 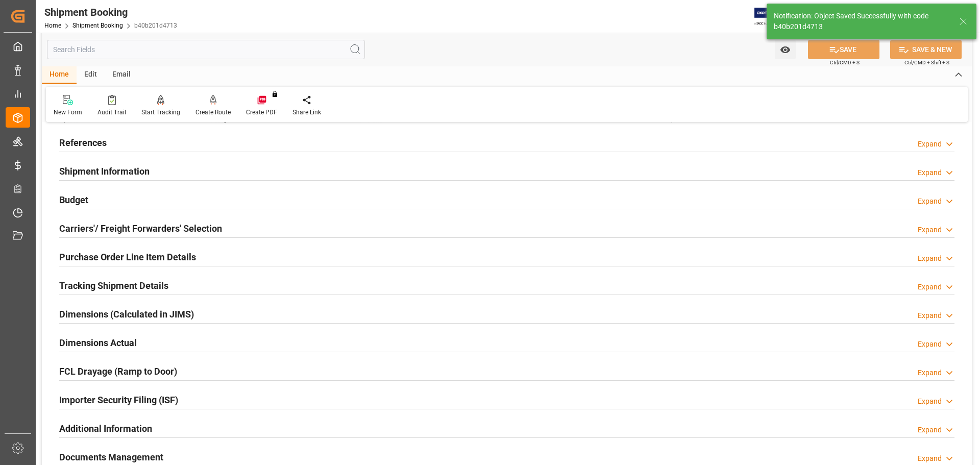 I want to click on h2: Budget, so click(x=74, y=200).